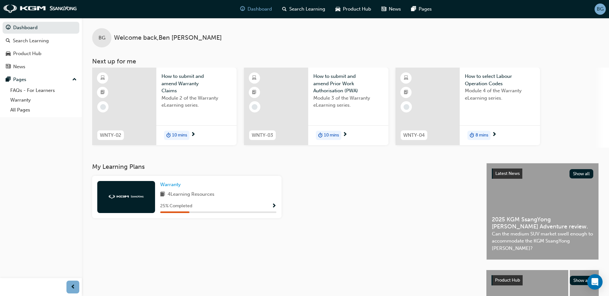 This screenshot has width=609, height=296. I want to click on span: Warranty, so click(170, 185).